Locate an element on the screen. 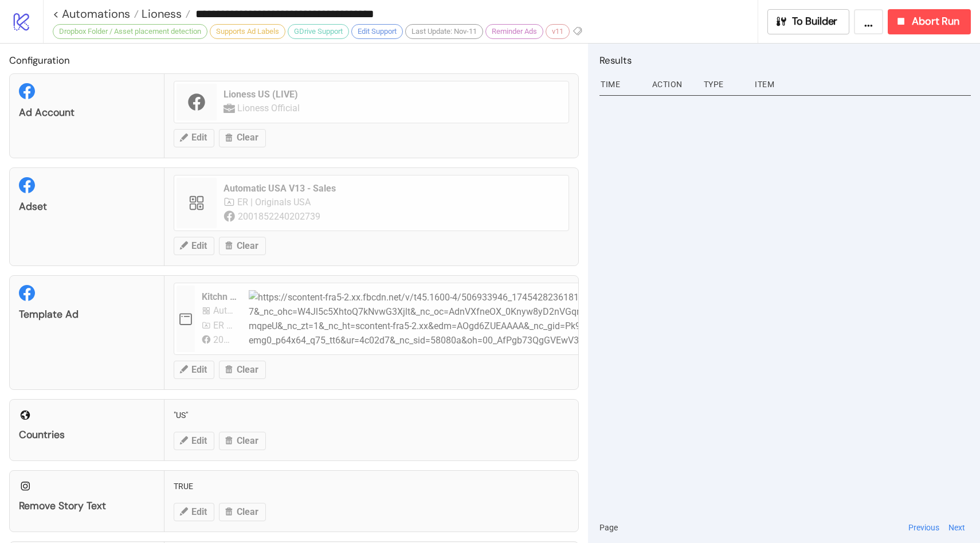  div: GDrive Support is located at coordinates (318, 31).